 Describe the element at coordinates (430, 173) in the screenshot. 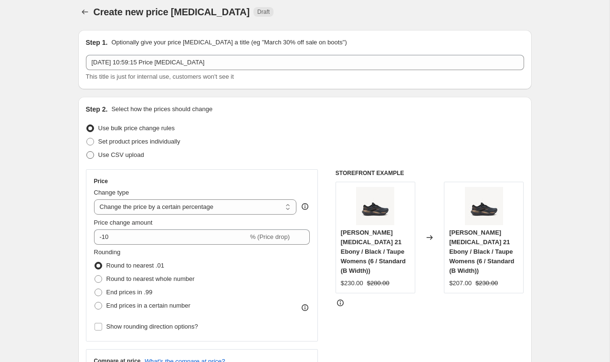

I see `h6: STOREFRONT EXAMPLE` at that location.